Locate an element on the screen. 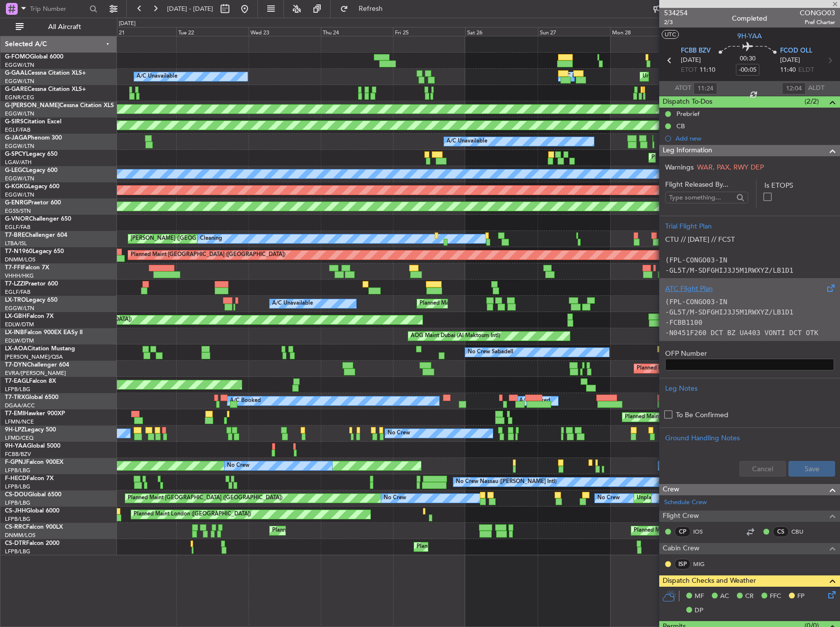 The width and height of the screenshot is (840, 627). span: CS-RRC is located at coordinates (16, 528).